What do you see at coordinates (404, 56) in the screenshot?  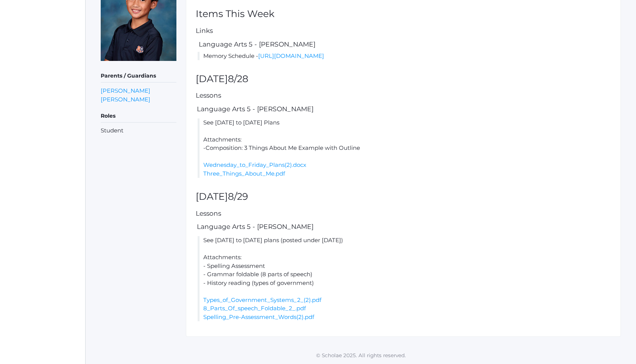 I see `li: Memory Schedule -` at bounding box center [404, 56].